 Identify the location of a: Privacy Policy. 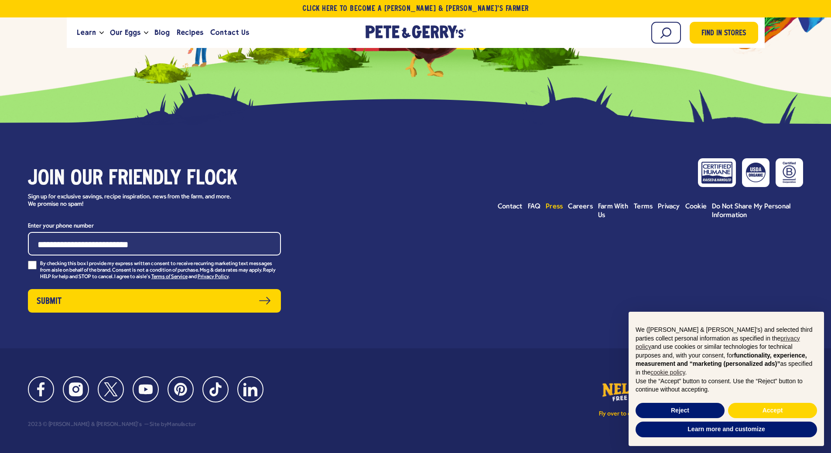
(213, 277).